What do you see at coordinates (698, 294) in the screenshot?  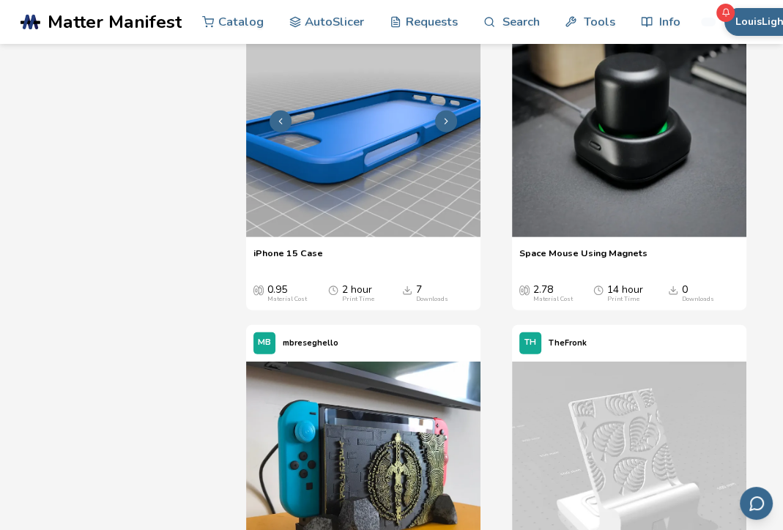 I see `div: 0` at bounding box center [698, 294].